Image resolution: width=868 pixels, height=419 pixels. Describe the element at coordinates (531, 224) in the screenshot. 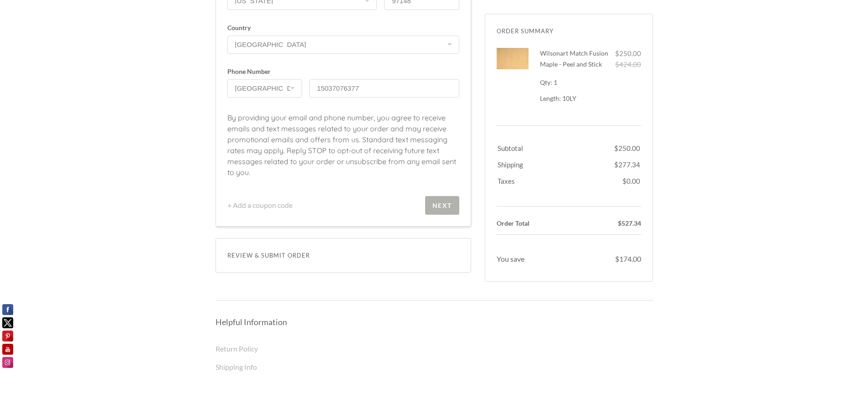

I see `div: Order Total` at that location.